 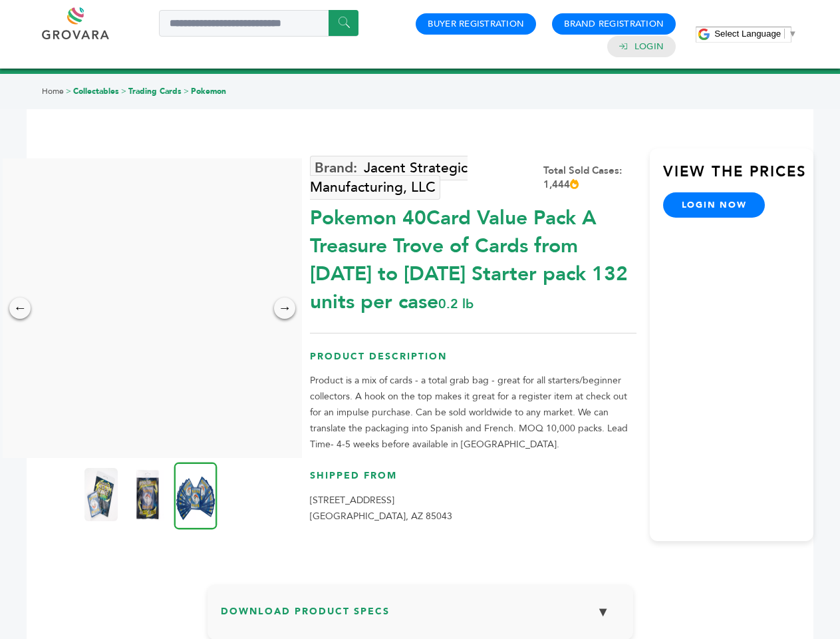 I want to click on a: Jacent Strategic Manufacturing, LLC, so click(x=388, y=178).